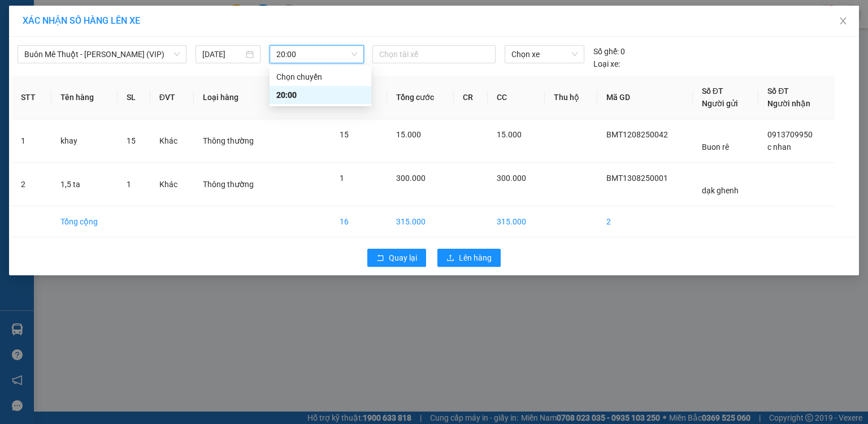 The image size is (868, 424). What do you see at coordinates (85, 97) in the screenshot?
I see `th: Tên hàng` at bounding box center [85, 97].